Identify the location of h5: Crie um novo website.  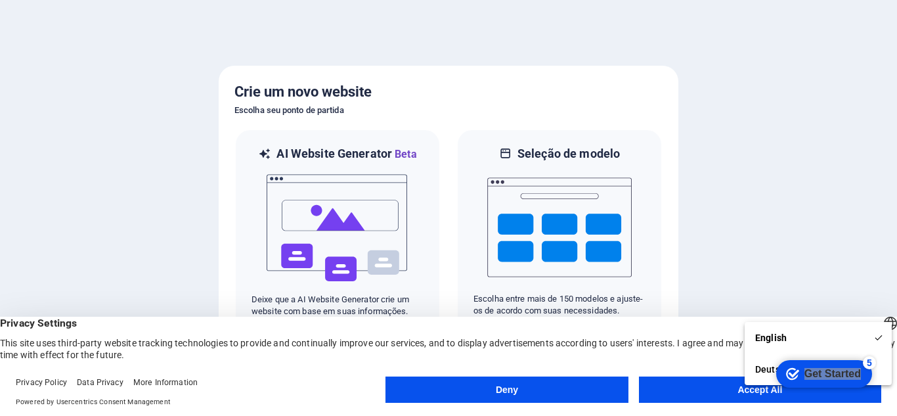
(448, 92).